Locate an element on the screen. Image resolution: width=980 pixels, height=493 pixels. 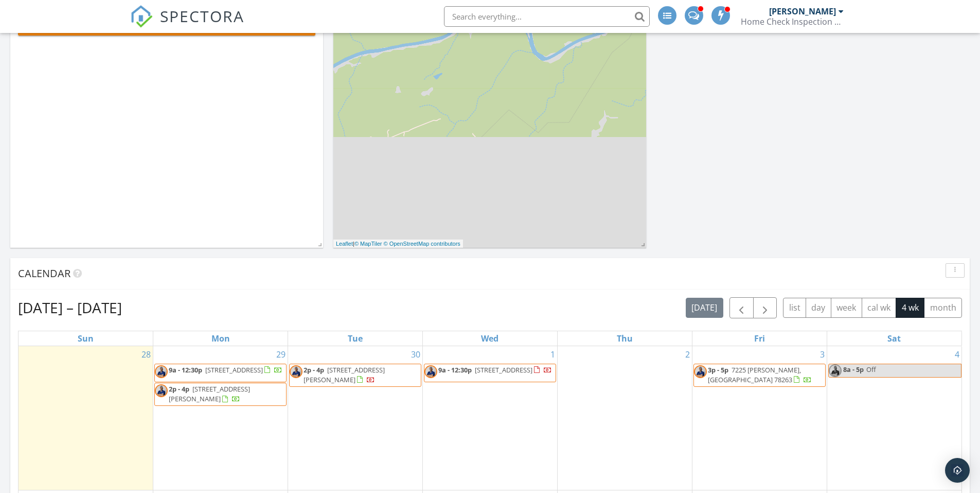
button: day is located at coordinates (818, 307).